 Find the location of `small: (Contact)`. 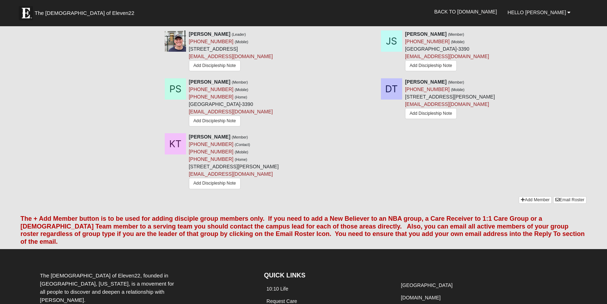

small: (Contact) is located at coordinates (243, 145).